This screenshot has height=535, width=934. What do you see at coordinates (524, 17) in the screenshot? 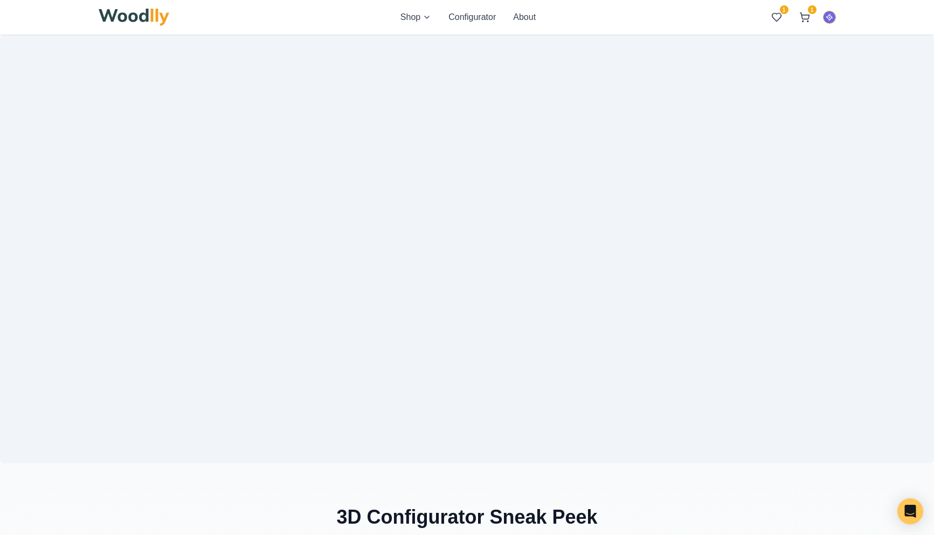
I see `button: About` at bounding box center [524, 17].